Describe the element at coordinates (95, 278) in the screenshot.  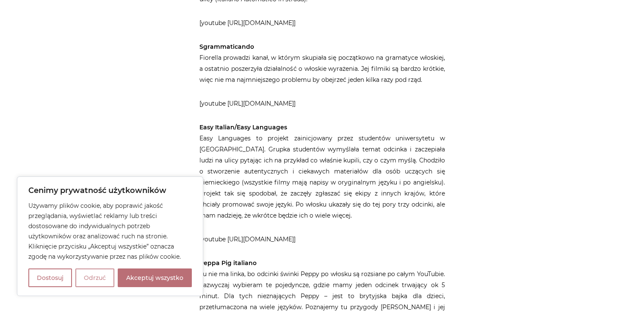
I see `button: Odrzuć` at that location.